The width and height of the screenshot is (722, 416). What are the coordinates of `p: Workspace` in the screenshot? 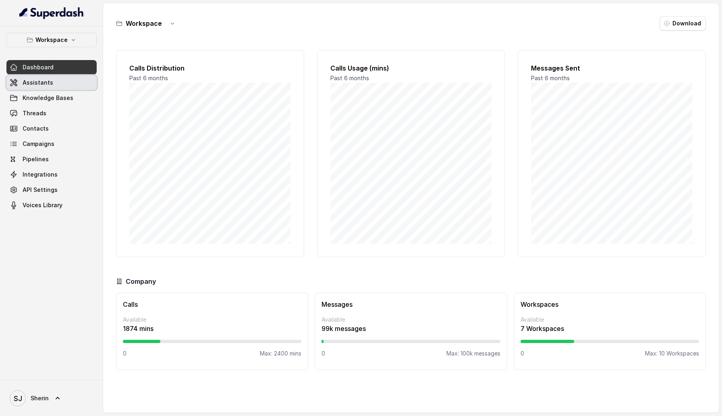 It's located at (52, 40).